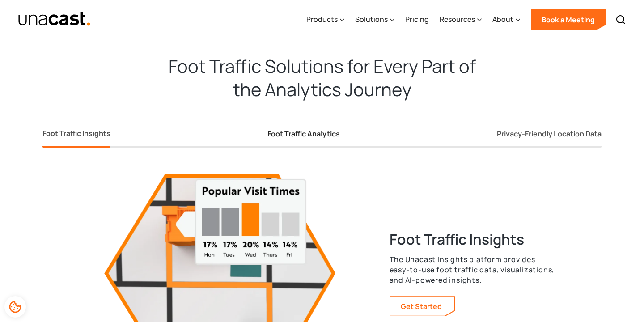  What do you see at coordinates (417, 20) in the screenshot?
I see `a: Pricing` at bounding box center [417, 20].